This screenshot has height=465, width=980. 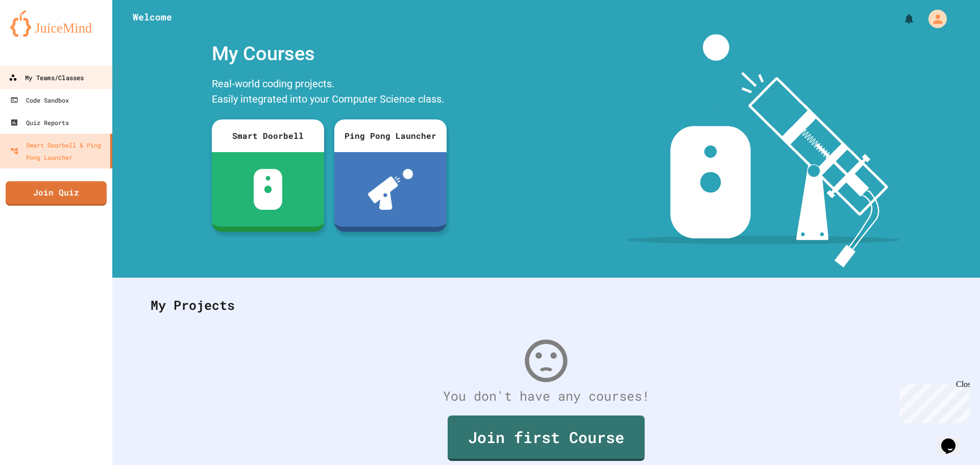 What do you see at coordinates (57, 194) in the screenshot?
I see `a: Join Quiz` at bounding box center [57, 194].